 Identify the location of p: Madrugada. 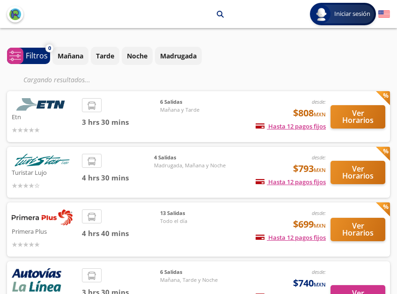
(178, 56).